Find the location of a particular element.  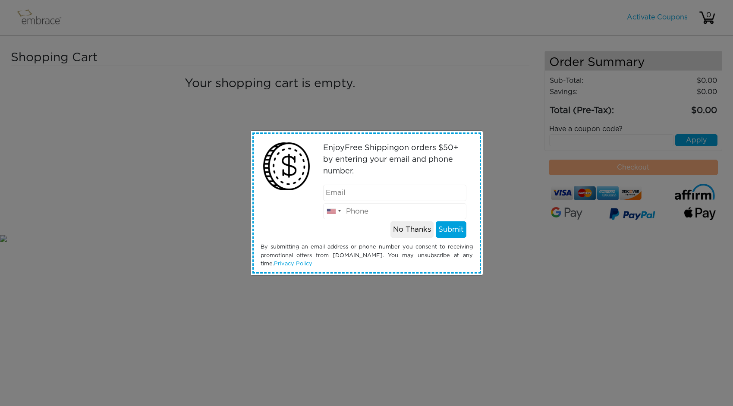

p: Enjoy on orders $50+ by entering your email and phone number. is located at coordinates (395, 160).